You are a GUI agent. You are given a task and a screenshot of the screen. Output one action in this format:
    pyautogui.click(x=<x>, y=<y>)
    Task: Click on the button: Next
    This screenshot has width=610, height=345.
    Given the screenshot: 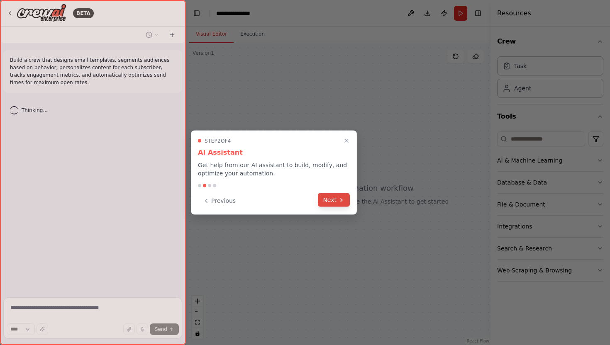 What is the action you would take?
    pyautogui.click(x=334, y=200)
    